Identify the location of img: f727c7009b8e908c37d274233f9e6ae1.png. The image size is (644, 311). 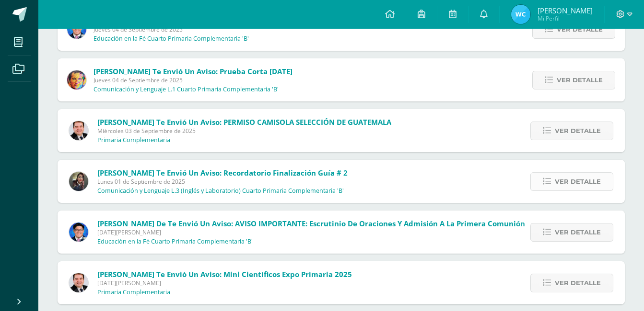
(79, 181).